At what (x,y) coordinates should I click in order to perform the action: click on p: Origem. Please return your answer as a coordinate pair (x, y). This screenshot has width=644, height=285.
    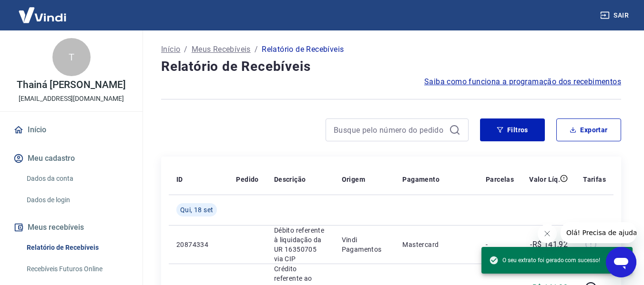
    Looking at the image, I should click on (353, 179).